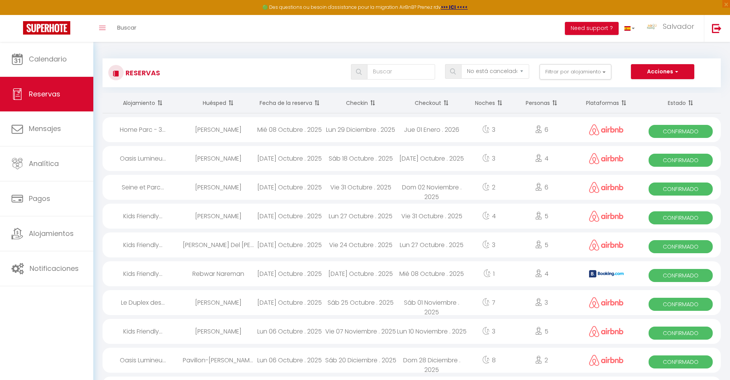  I want to click on button: Acciones, so click(663, 72).